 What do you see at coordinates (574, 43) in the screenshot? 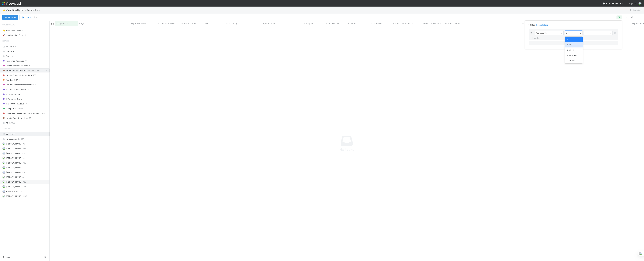
I see `button: Or if...` at bounding box center [574, 43].